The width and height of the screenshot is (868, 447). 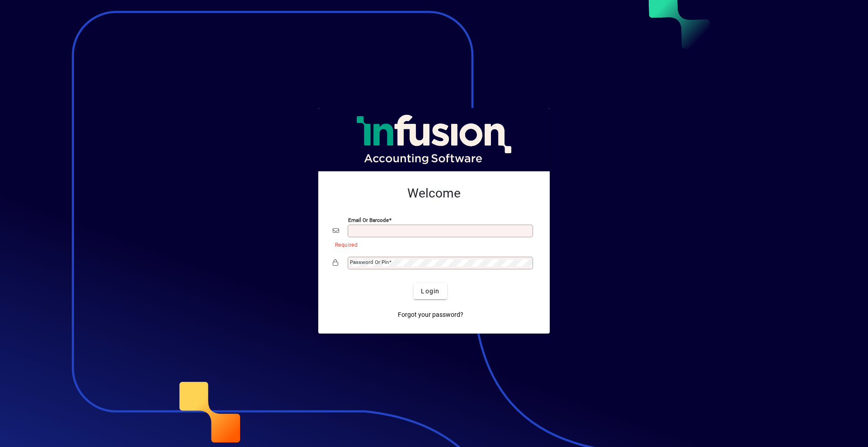 What do you see at coordinates (431, 244) in the screenshot?
I see `mat-error: Required` at bounding box center [431, 244].